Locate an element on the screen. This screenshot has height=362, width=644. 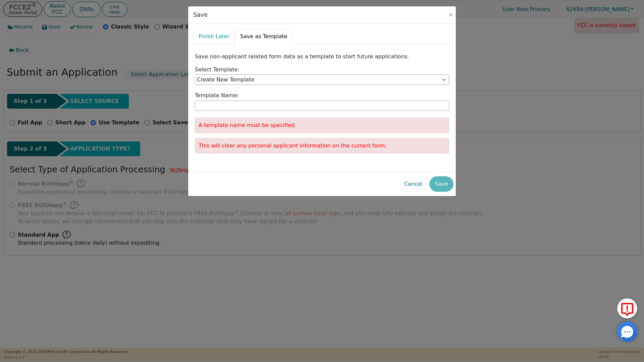
span: This will clear any personal applicant information on the current form. is located at coordinates (292, 146).